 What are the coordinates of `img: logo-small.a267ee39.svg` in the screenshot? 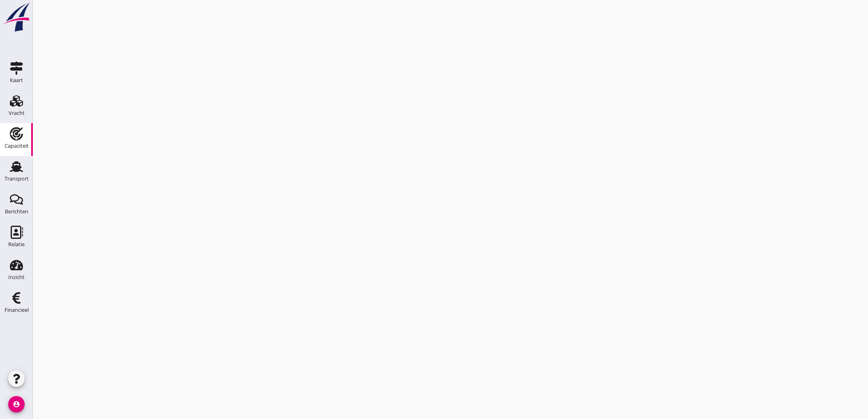 It's located at (17, 18).